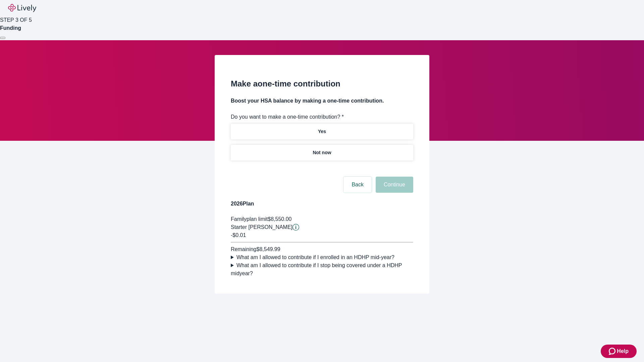  Describe the element at coordinates (322, 131) in the screenshot. I see `button: Yes` at that location.